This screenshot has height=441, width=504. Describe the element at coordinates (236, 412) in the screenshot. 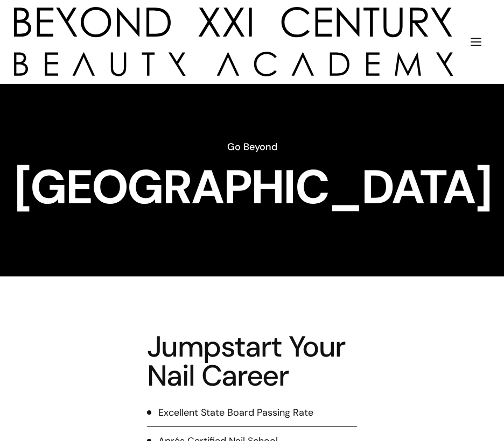

I see `div: Excellent State Board Passing Rate` at that location.